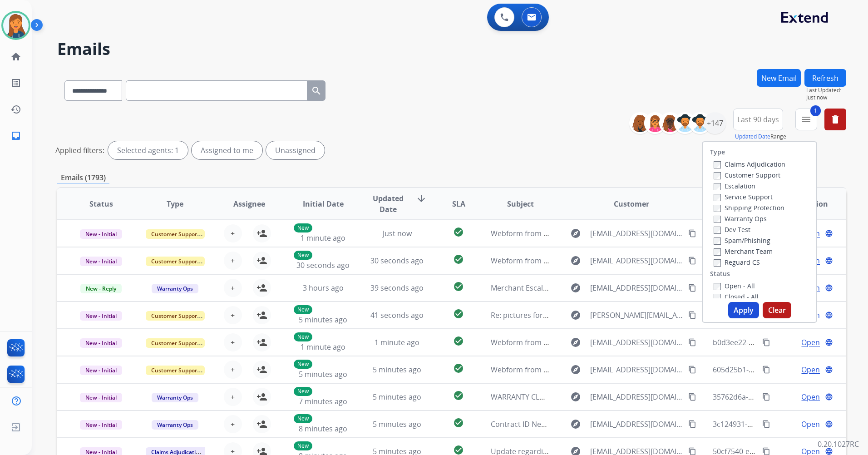 The image size is (868, 455). What do you see at coordinates (732, 229) in the screenshot?
I see `label: Dev Test` at bounding box center [732, 229].